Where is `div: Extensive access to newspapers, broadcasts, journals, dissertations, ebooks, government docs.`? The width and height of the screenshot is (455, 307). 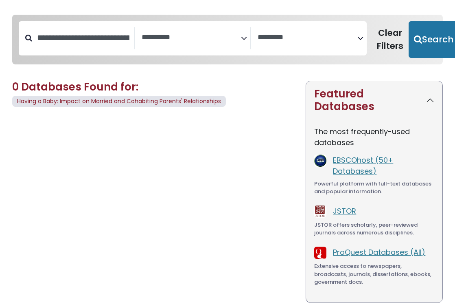 div: Extensive access to newspapers, broadcasts, journals, dissertations, ebooks, government docs. is located at coordinates (374, 274).